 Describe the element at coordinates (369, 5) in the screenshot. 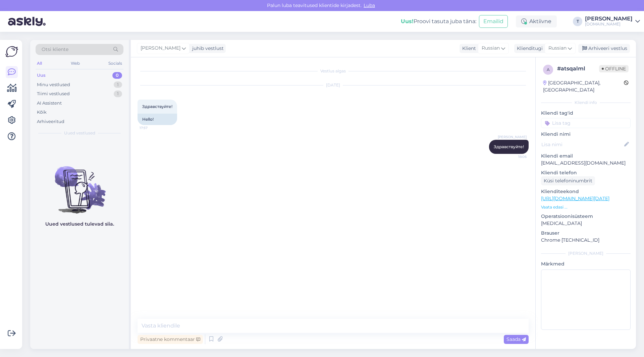

I see `span: Luba` at that location.